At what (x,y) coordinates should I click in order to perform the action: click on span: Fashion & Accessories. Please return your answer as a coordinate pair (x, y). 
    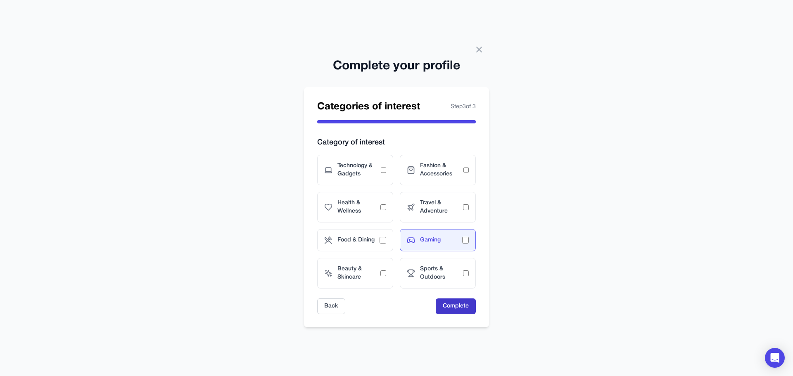
    Looking at the image, I should click on (442, 170).